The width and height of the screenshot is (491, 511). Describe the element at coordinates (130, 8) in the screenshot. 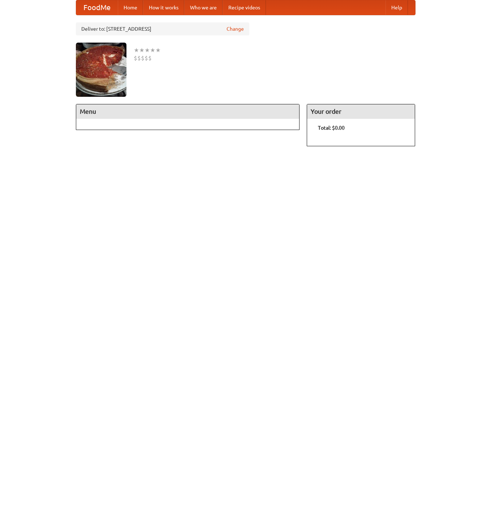

I see `a: Home` at that location.